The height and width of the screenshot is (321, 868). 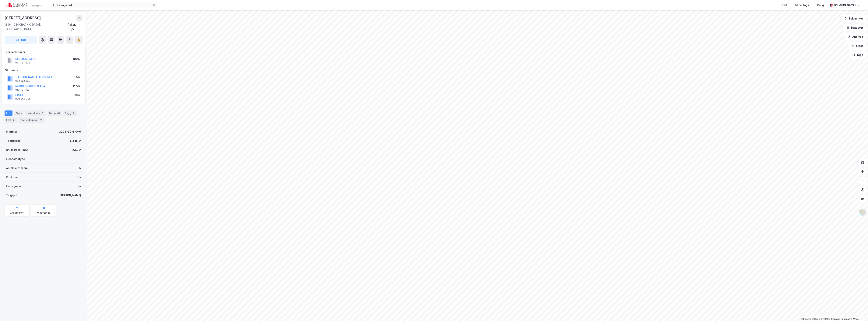 I want to click on a: Mapbox, so click(x=806, y=319).